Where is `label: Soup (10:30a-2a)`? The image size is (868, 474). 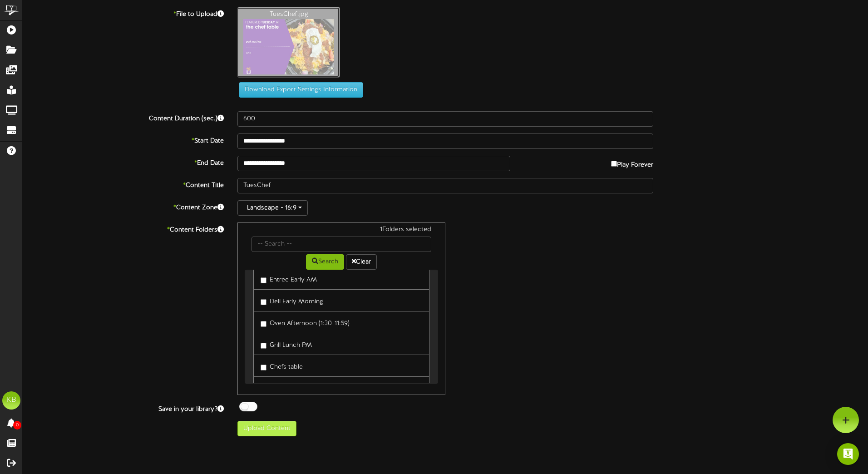
label: Soup (10:30a-2a) is located at coordinates (289, 387).